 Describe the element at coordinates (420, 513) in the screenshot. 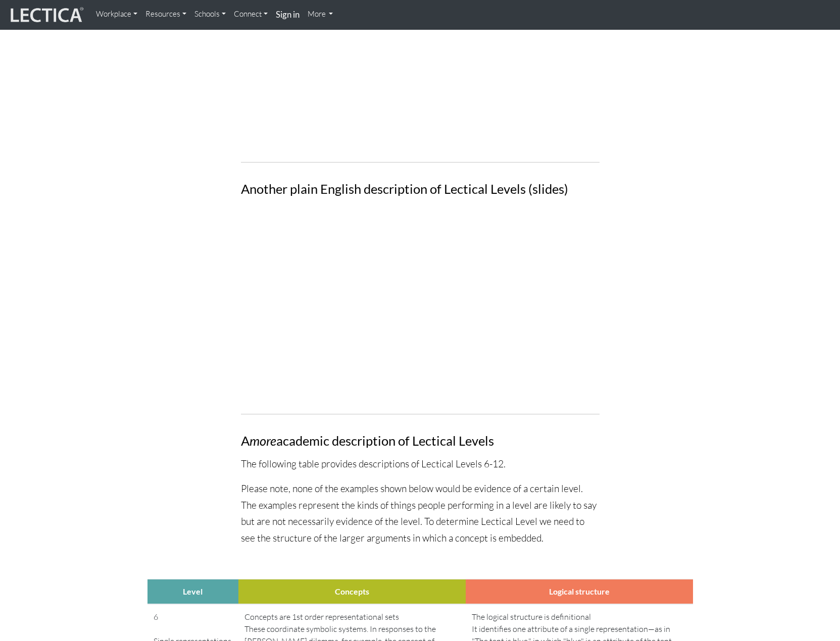

I see `p: Please note, none of the examples shown below would be evidence of a certain level. The examples ...` at that location.